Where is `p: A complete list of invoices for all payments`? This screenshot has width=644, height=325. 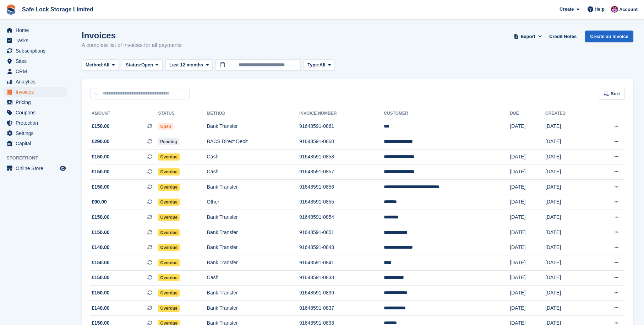
p: A complete list of invoices for all payments is located at coordinates (132, 45).